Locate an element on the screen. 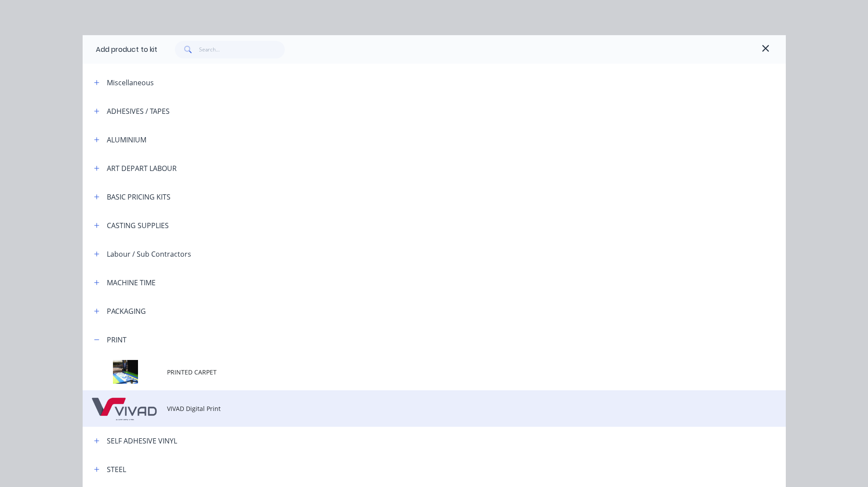 The width and height of the screenshot is (868, 487). div: CASTING SUPPLIES is located at coordinates (138, 225).